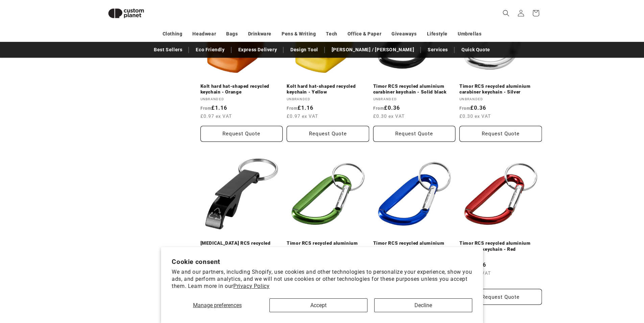 The width and height of the screenshot is (644, 323). Describe the element at coordinates (232, 34) in the screenshot. I see `a: Bags` at that location.